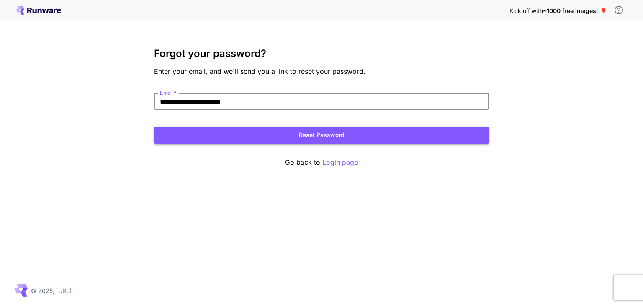 The width and height of the screenshot is (643, 306). Describe the element at coordinates (322, 162) in the screenshot. I see `p: Go back to` at that location.